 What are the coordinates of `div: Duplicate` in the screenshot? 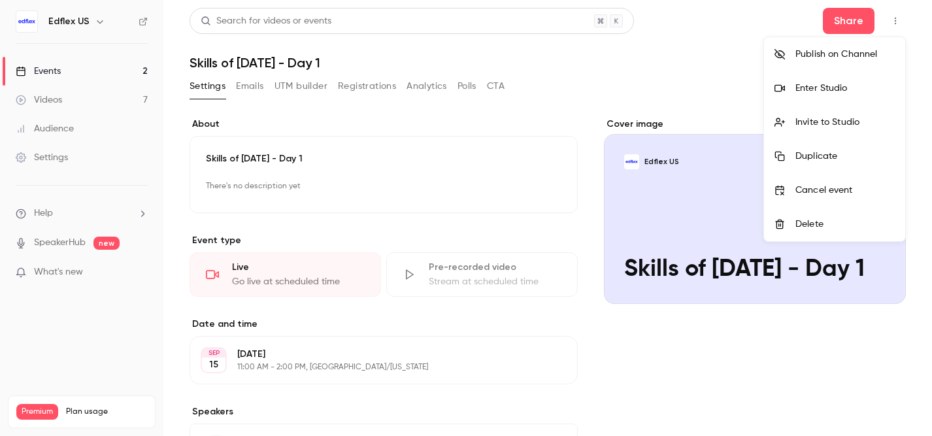 It's located at (845, 156).